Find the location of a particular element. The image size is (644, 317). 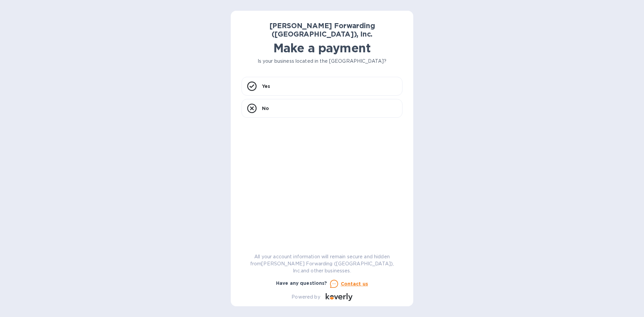

p: No is located at coordinates (265, 108).